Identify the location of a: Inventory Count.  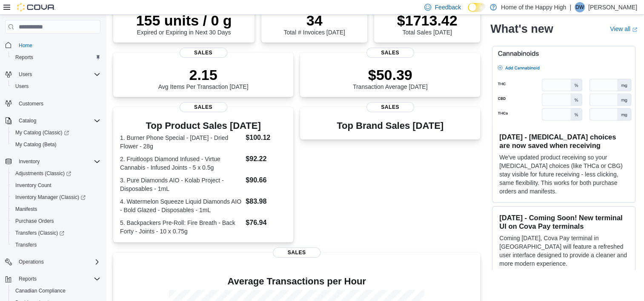
(33, 185).